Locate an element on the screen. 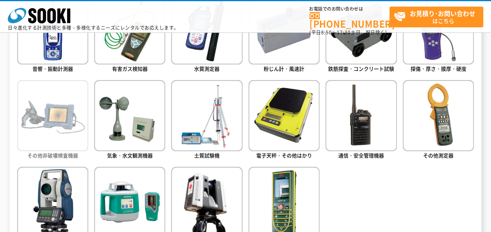  span: 気象・水文観測機器 is located at coordinates (130, 155).